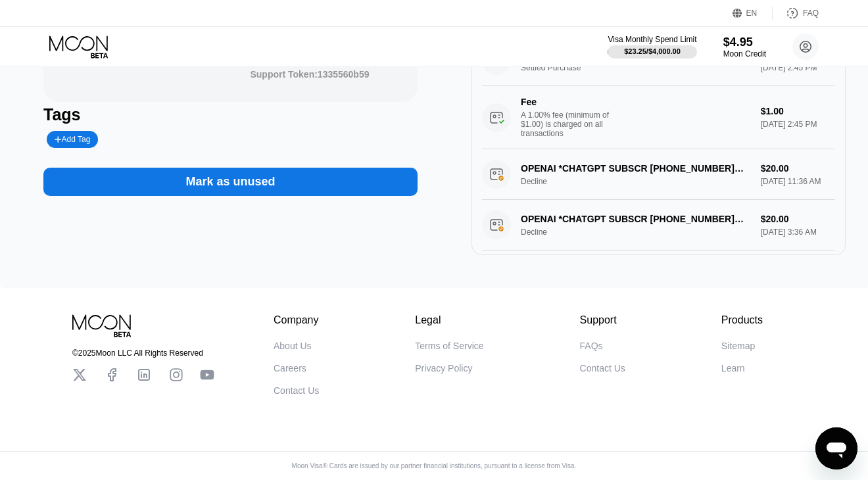  I want to click on div: $1.00, so click(797, 111).